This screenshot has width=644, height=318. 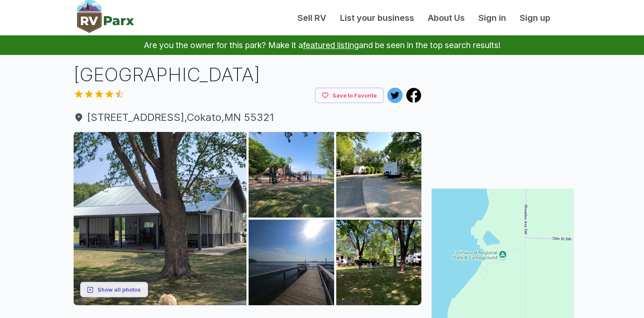 I want to click on a: Sell RV, so click(x=312, y=18).